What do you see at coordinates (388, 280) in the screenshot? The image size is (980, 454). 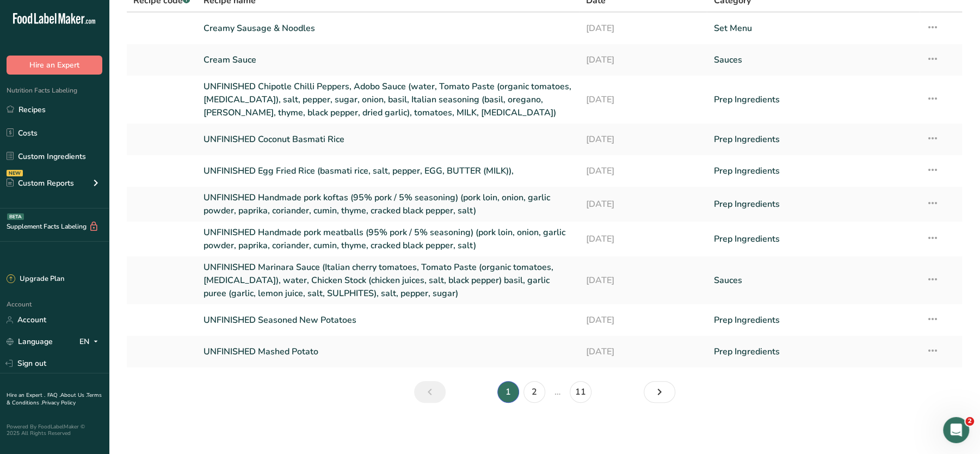 I see `a: UNFINISHED Marinara Sauce (Italian cherry tomatoes, Tomato Paste (organic tomatoes, [MEDICAL_DATA...` at bounding box center [388, 280].